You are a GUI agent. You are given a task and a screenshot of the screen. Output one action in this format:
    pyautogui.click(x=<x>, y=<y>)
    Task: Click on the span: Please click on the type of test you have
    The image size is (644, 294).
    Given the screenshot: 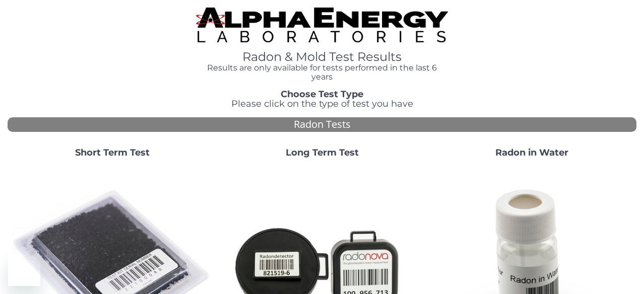 What is the action you would take?
    pyautogui.click(x=322, y=104)
    